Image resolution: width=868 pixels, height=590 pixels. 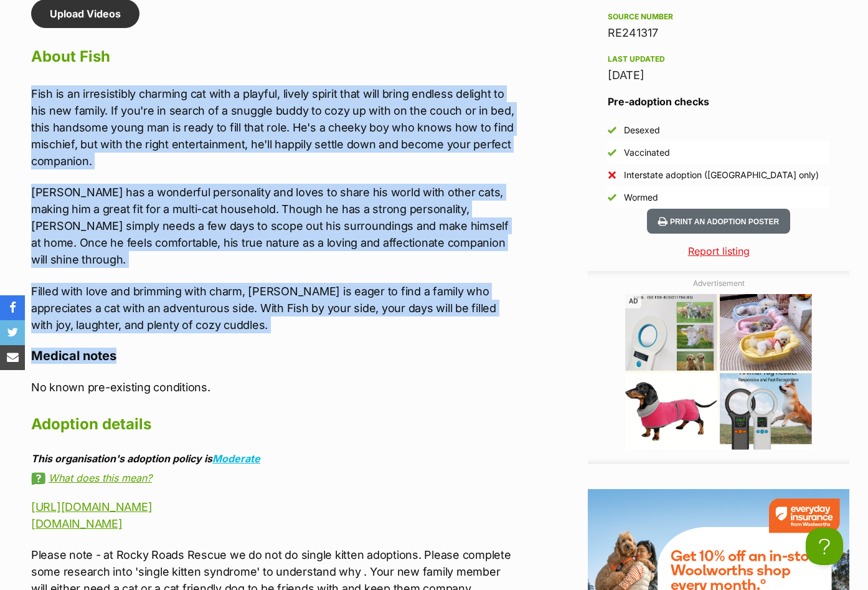 What do you see at coordinates (646, 153) in the screenshot?
I see `div: Vaccinated` at bounding box center [646, 153].